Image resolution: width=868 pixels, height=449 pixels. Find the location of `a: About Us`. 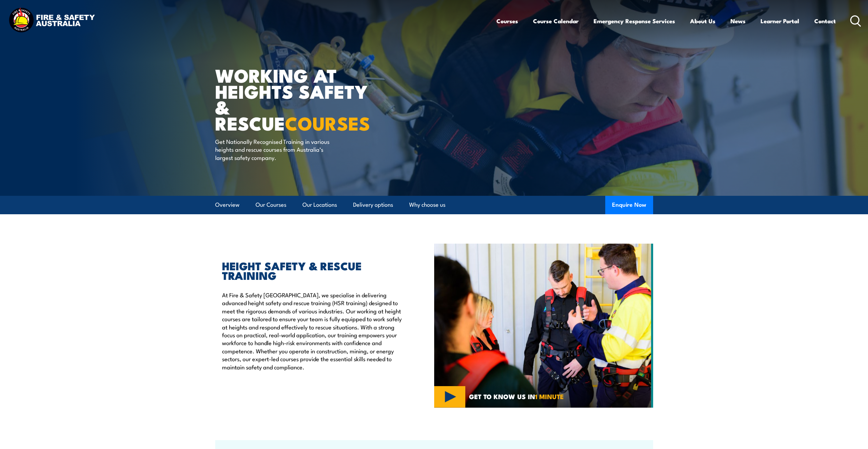

a: About Us is located at coordinates (703, 21).